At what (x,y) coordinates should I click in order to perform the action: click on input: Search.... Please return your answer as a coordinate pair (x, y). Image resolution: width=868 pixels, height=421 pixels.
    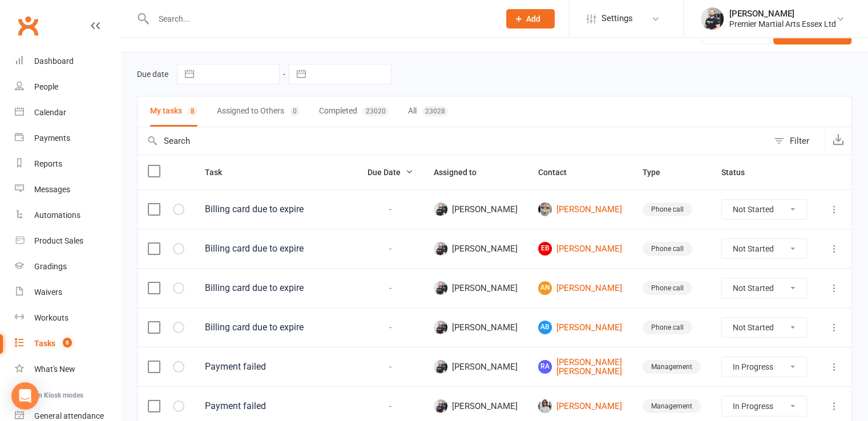
    Looking at the image, I should click on (321, 19).